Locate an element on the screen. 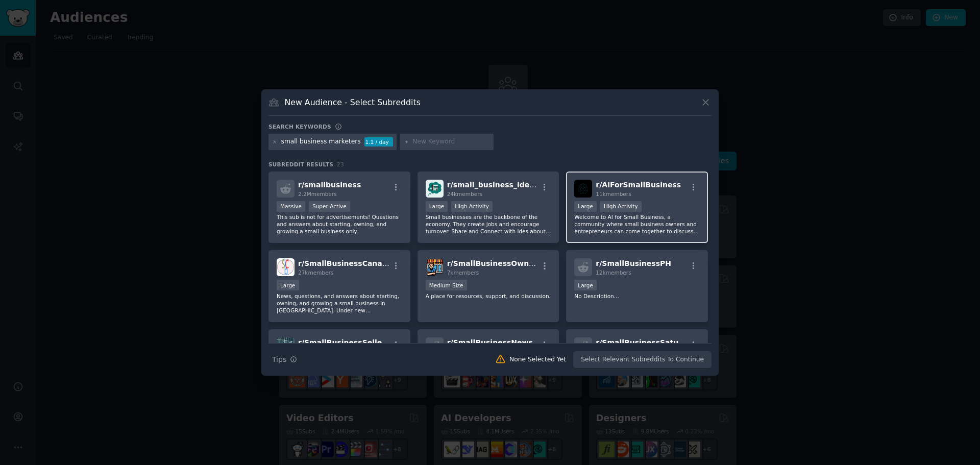 Image resolution: width=980 pixels, height=465 pixels. span: Tips is located at coordinates (279, 359).